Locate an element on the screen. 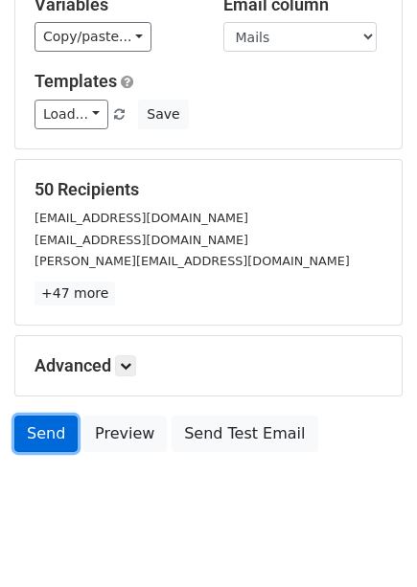 Image resolution: width=417 pixels, height=587 pixels. a: +47 more is located at coordinates (75, 293).